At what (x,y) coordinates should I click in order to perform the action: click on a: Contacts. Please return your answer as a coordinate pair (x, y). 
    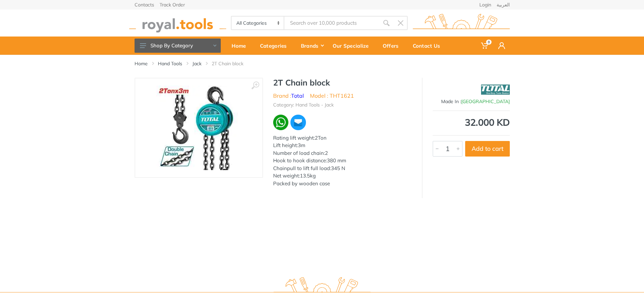
    Looking at the image, I should click on (144, 4).